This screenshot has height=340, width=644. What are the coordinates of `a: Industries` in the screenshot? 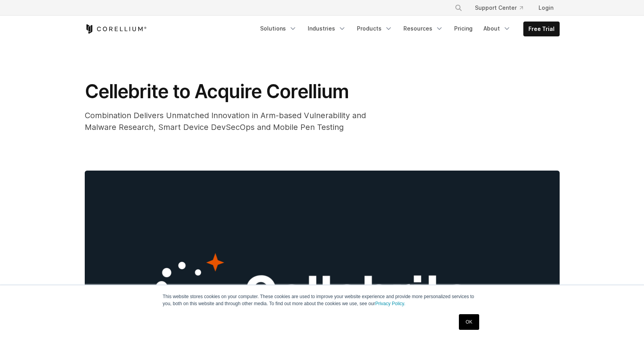 It's located at (327, 28).